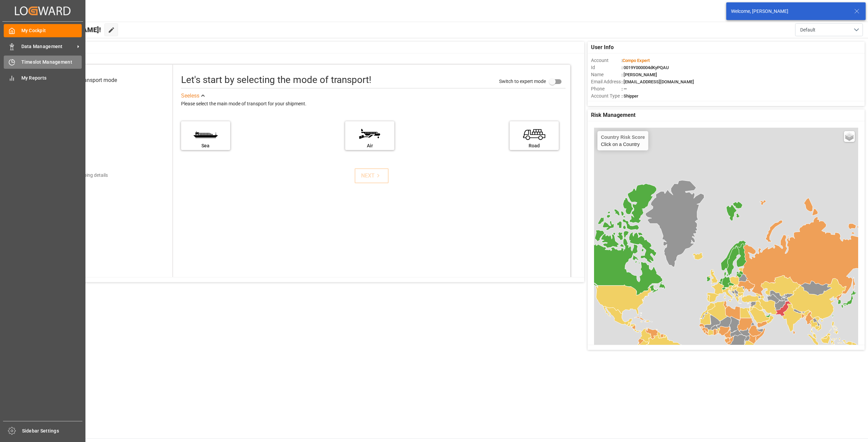 The height and width of the screenshot is (442, 868). Describe the element at coordinates (190, 96) in the screenshot. I see `div: See less` at that location.